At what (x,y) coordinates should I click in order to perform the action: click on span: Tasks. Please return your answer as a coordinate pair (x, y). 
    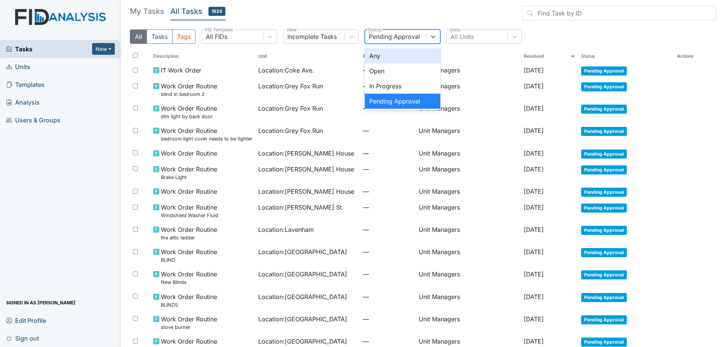
    Looking at the image, I should click on (49, 49).